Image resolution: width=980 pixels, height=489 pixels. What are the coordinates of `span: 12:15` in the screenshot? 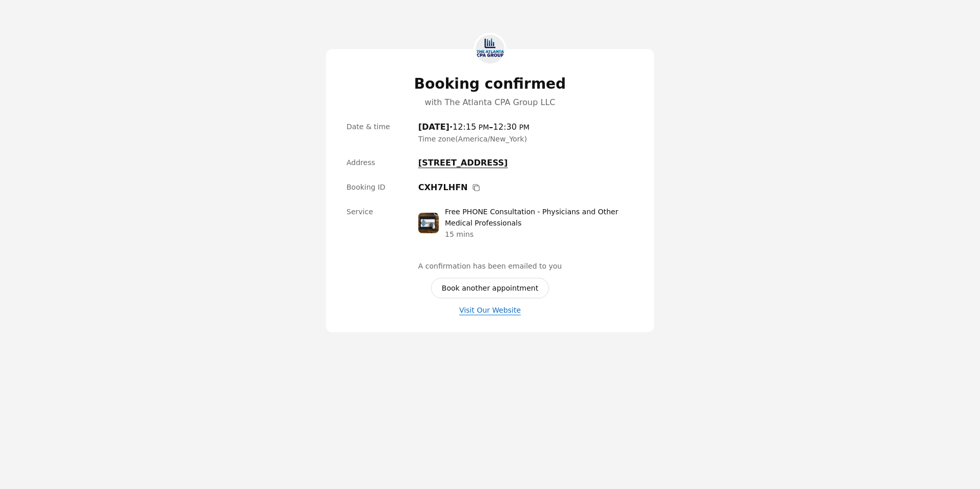 It's located at (464, 126).